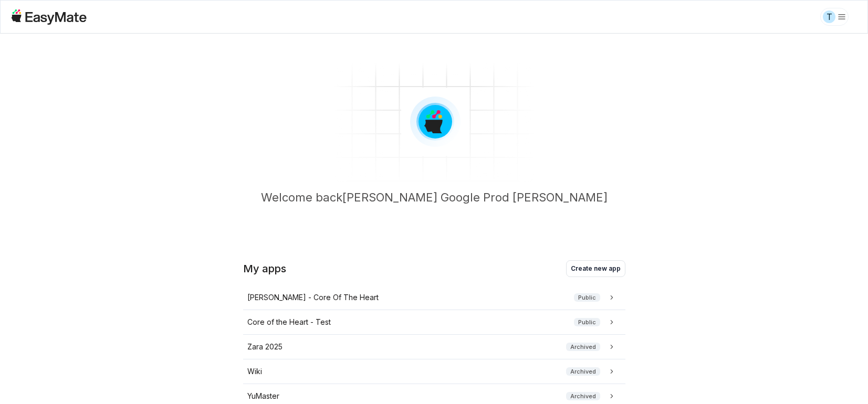  What do you see at coordinates (595, 269) in the screenshot?
I see `button: Create new app` at bounding box center [595, 269].